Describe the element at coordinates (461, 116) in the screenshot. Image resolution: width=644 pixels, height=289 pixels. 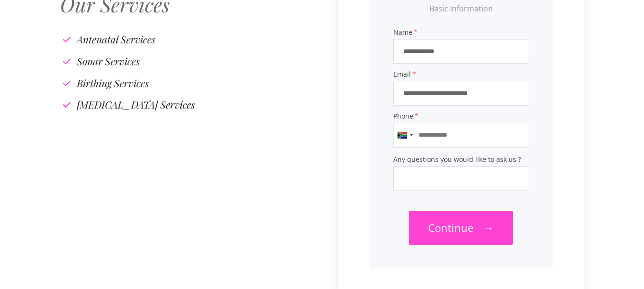
I see `span: Phone` at that location.